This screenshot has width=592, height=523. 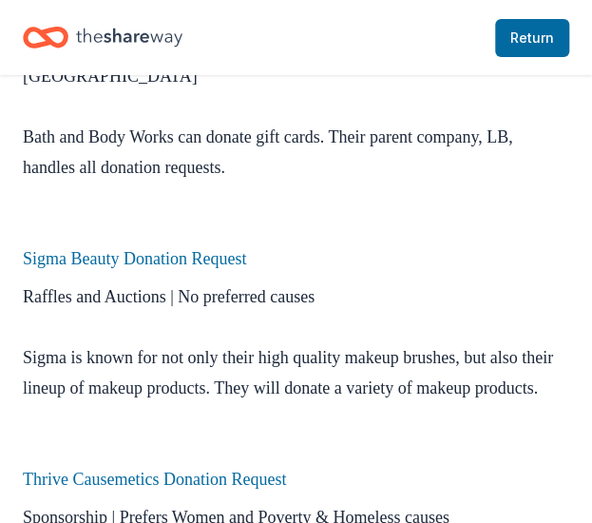 What do you see at coordinates (532, 38) in the screenshot?
I see `span: Return` at bounding box center [532, 38].